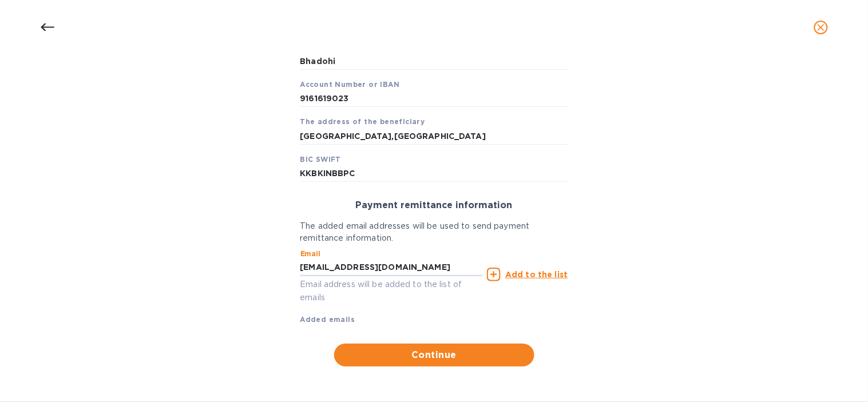 The height and width of the screenshot is (402, 868). I want to click on input: Enter email, so click(391, 268).